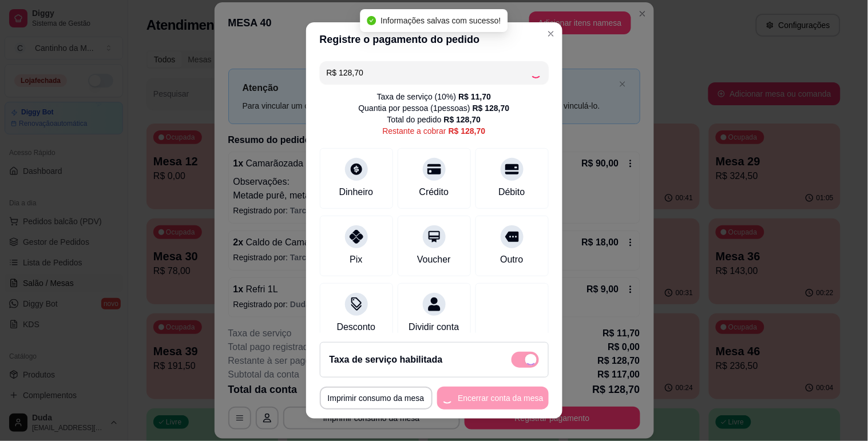 The height and width of the screenshot is (441, 868). Describe the element at coordinates (434, 97) in the screenshot. I see `div: Taxa de serviço ( 10 %)` at that location.